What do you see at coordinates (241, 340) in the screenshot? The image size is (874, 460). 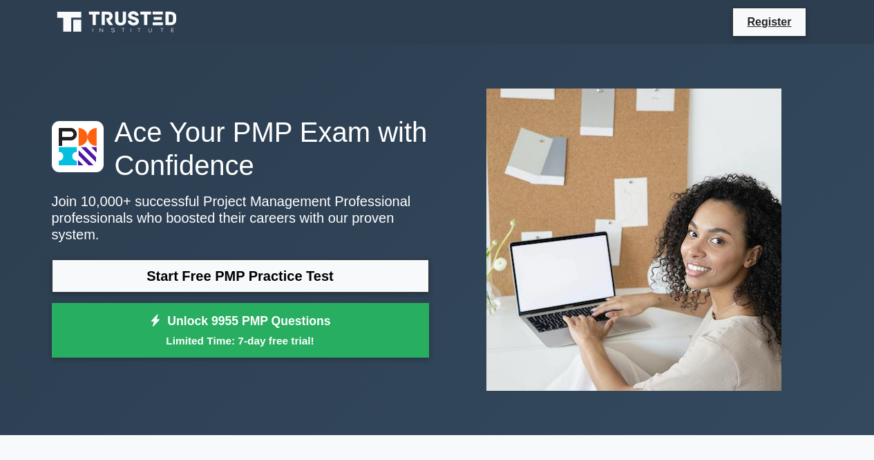 I see `small: Limited Time: 7-day free trial!` at bounding box center [241, 340].